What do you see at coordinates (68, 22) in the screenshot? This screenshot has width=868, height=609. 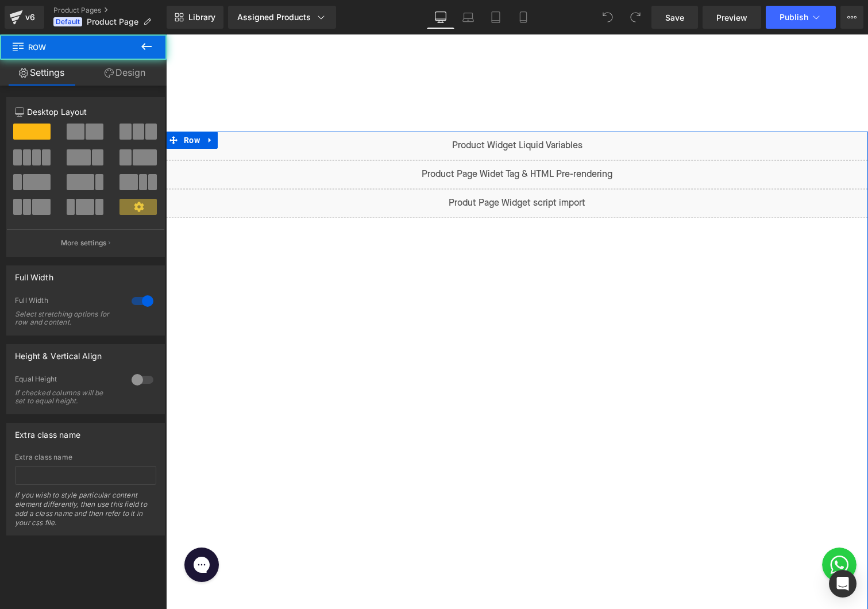 I see `span: Default` at bounding box center [68, 22].